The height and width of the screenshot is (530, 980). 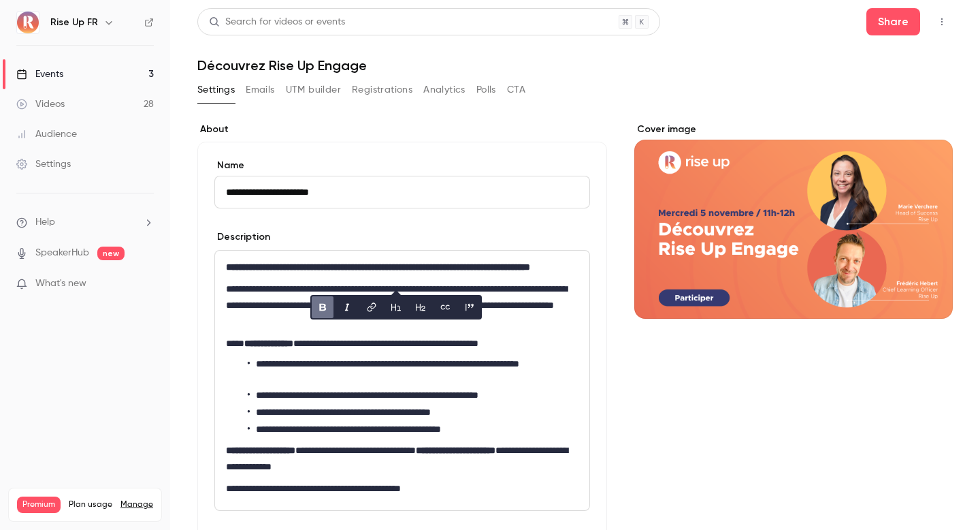 I want to click on span: What's new, so click(x=60, y=283).